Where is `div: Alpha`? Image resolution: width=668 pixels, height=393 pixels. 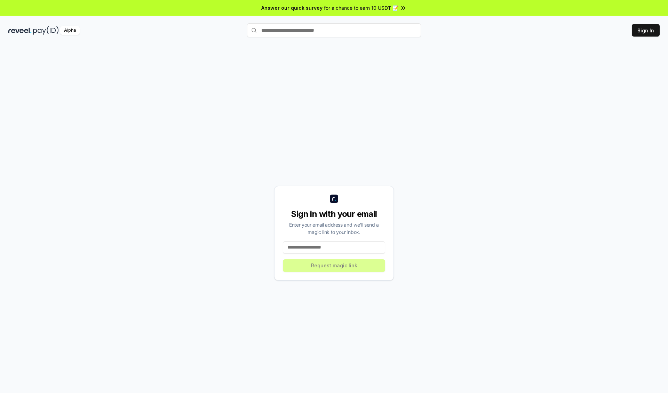
div: Alpha is located at coordinates (70, 30).